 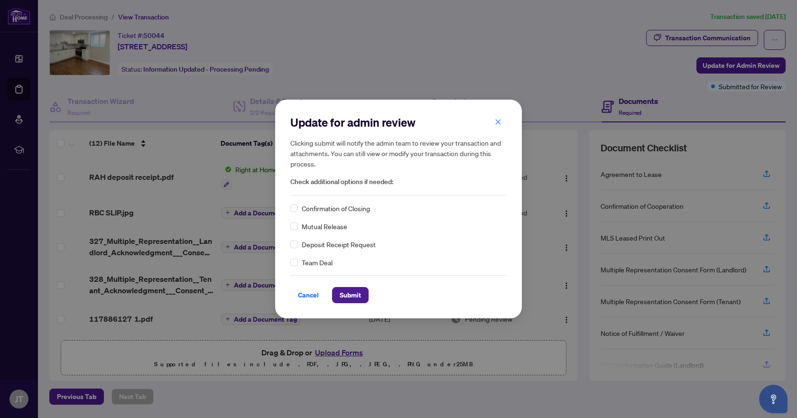 I want to click on h5: Clicking submit will notify the admin team to review your transaction and attachments. You can st..., so click(x=398, y=153).